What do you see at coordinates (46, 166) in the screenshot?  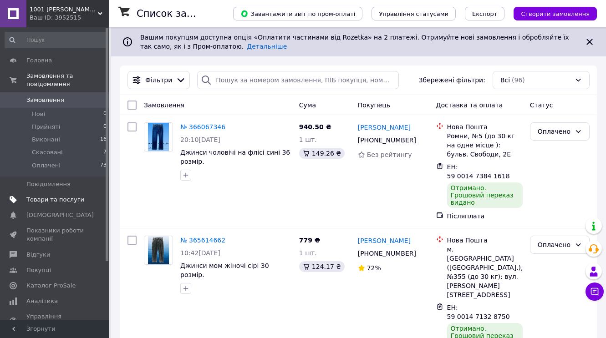 I see `span: Оплачені` at bounding box center [46, 166].